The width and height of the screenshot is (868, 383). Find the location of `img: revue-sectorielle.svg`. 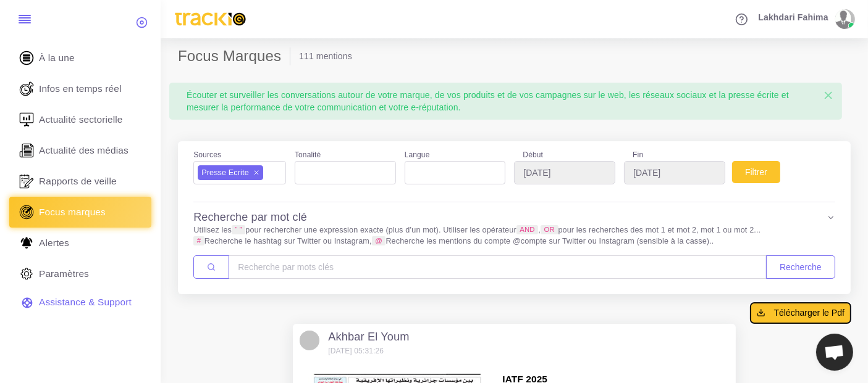

img: revue-sectorielle.svg is located at coordinates (26, 120).